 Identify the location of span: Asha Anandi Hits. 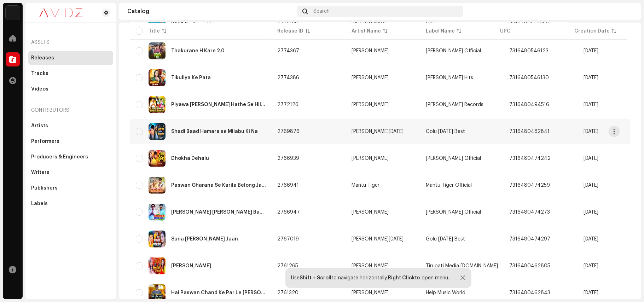
(449, 78).